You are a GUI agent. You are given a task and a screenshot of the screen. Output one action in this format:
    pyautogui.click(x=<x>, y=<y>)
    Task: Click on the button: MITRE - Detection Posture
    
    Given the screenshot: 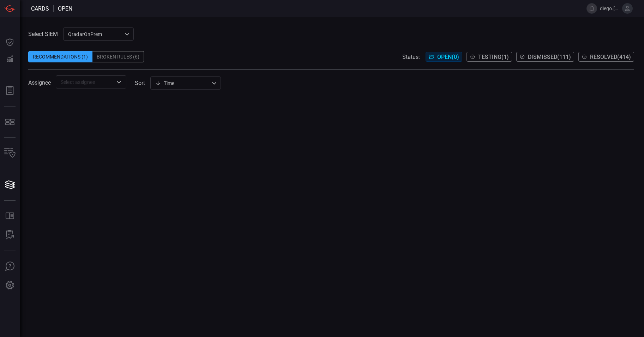 What is the action you would take?
    pyautogui.click(x=10, y=122)
    